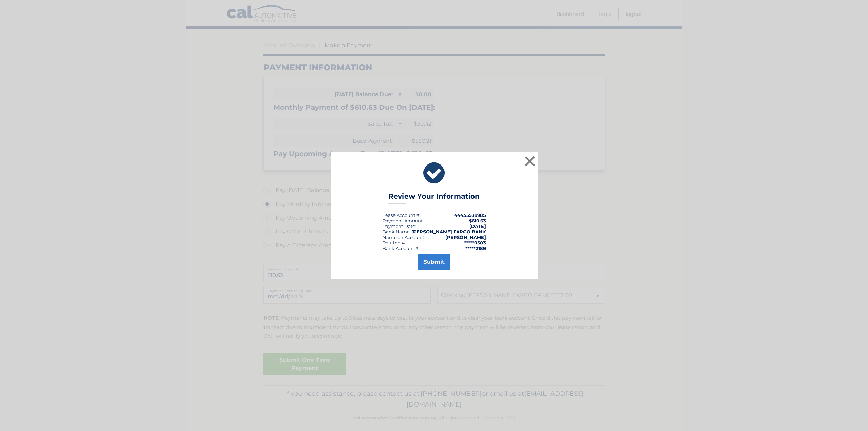  I want to click on span: $610.63, so click(477, 221).